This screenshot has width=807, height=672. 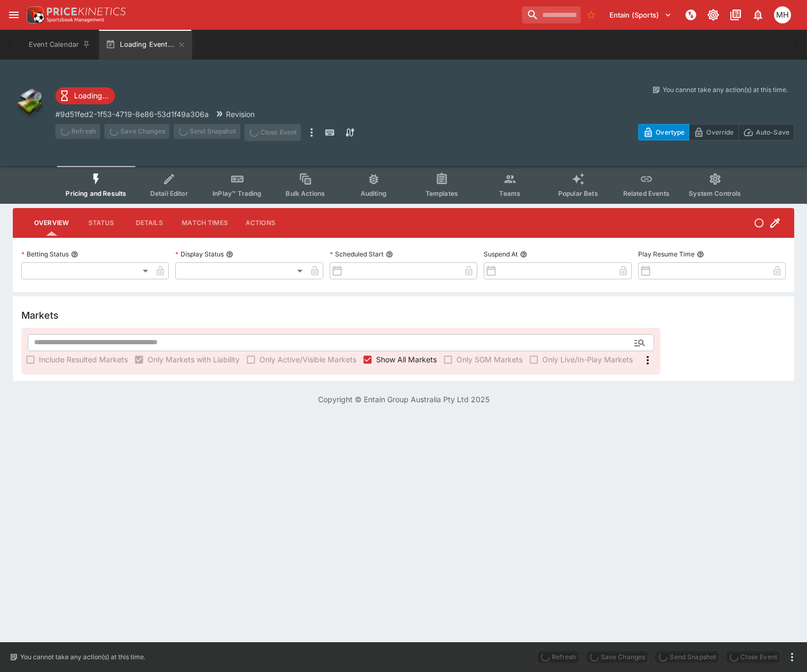 I want to click on button: Documentation, so click(x=736, y=15).